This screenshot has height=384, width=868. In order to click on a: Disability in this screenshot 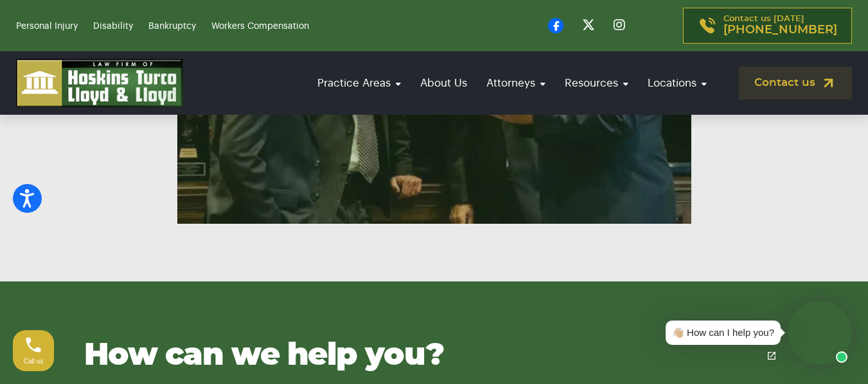, I will do `click(113, 26)`.